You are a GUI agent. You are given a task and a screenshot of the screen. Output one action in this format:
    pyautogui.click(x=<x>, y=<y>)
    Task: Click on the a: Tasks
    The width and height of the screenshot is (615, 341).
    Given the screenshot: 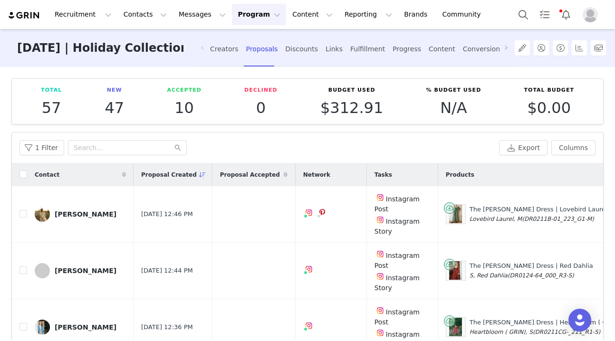 What is the action you would take?
    pyautogui.click(x=544, y=14)
    